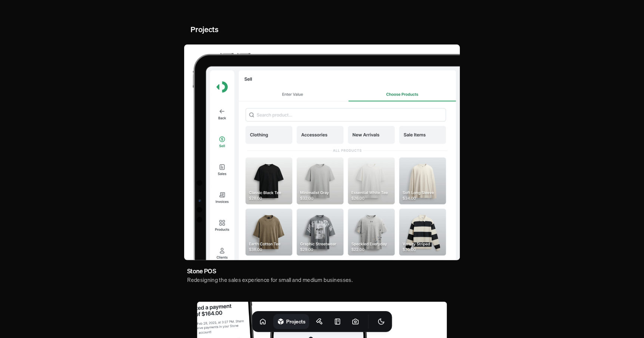  What do you see at coordinates (291, 322) in the screenshot?
I see `a: Projects` at bounding box center [291, 322].